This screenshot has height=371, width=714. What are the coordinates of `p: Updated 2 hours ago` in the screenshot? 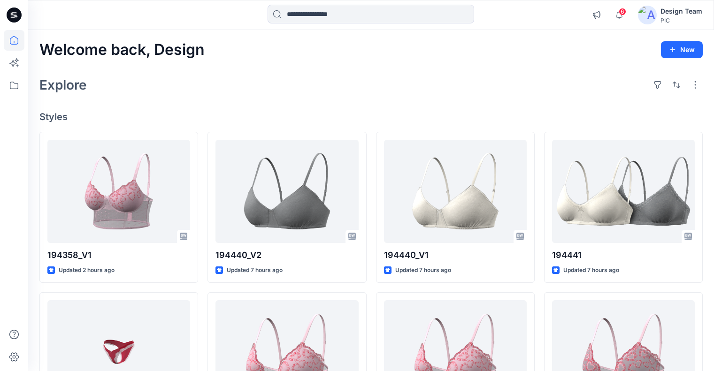 It's located at (86, 270).